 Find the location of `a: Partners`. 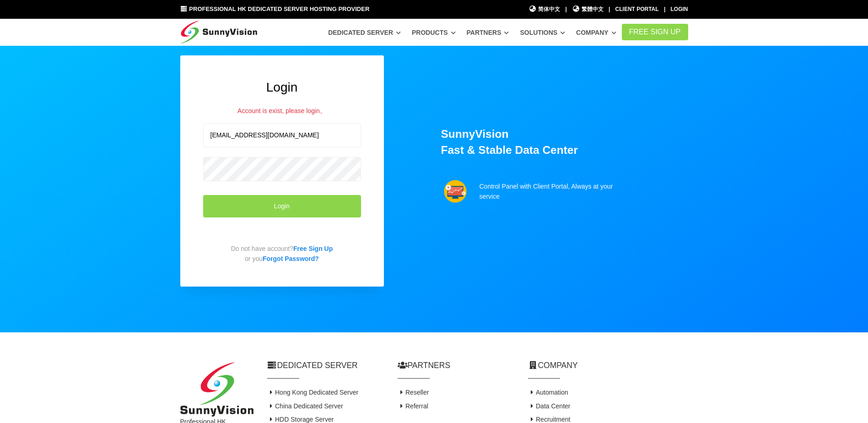

a: Partners is located at coordinates (488, 32).